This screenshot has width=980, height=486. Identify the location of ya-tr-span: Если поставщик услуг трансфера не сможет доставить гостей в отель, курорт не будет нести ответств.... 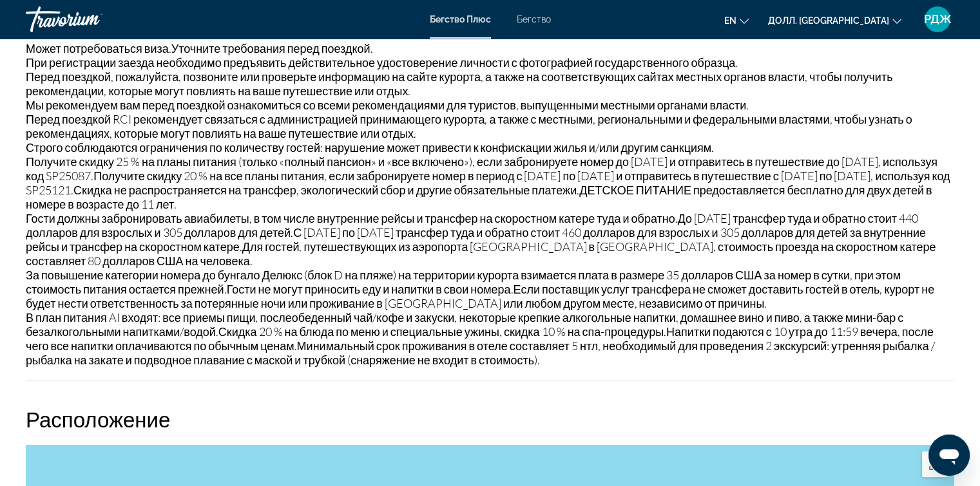
(480, 296).